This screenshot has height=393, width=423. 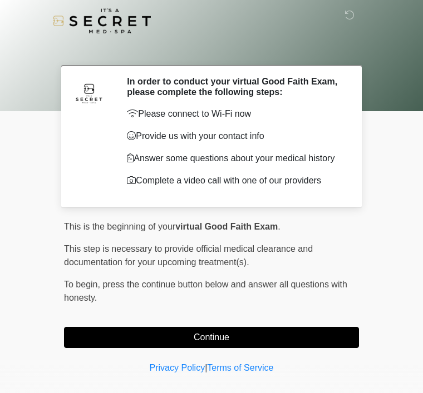 What do you see at coordinates (205, 291) in the screenshot?
I see `span: press the continue button below and answer all questions with honesty.` at bounding box center [205, 291].